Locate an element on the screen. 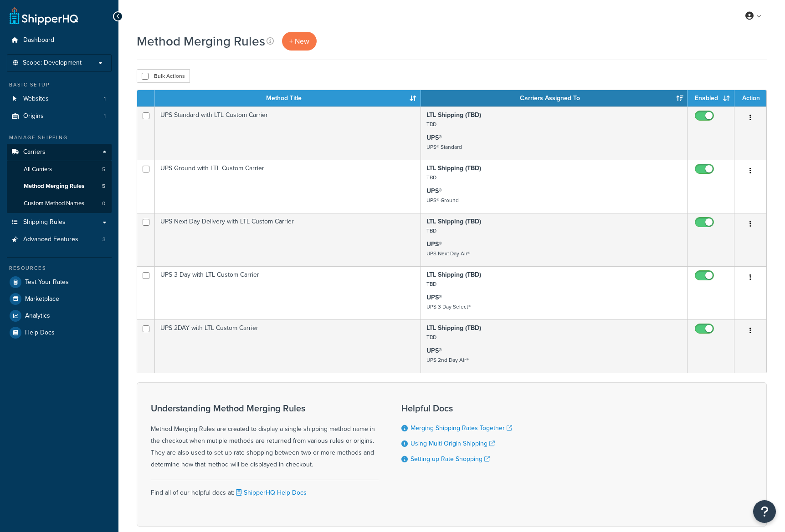 Image resolution: width=785 pixels, height=532 pixels. span: Advanced Features is located at coordinates (51, 240).